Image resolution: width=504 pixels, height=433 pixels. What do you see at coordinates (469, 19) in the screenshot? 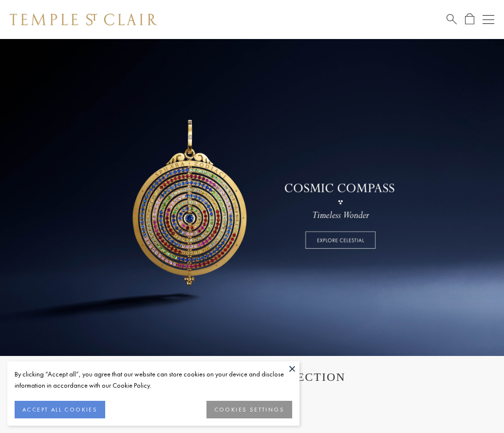
I see `a: Open Shopping Bag` at bounding box center [469, 19].